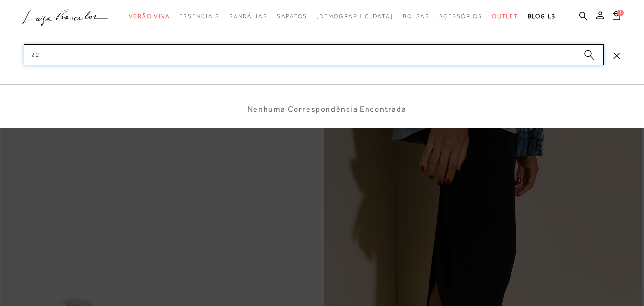 Image resolution: width=644 pixels, height=306 pixels. What do you see at coordinates (505, 16) in the screenshot?
I see `span: Outlet` at bounding box center [505, 16].